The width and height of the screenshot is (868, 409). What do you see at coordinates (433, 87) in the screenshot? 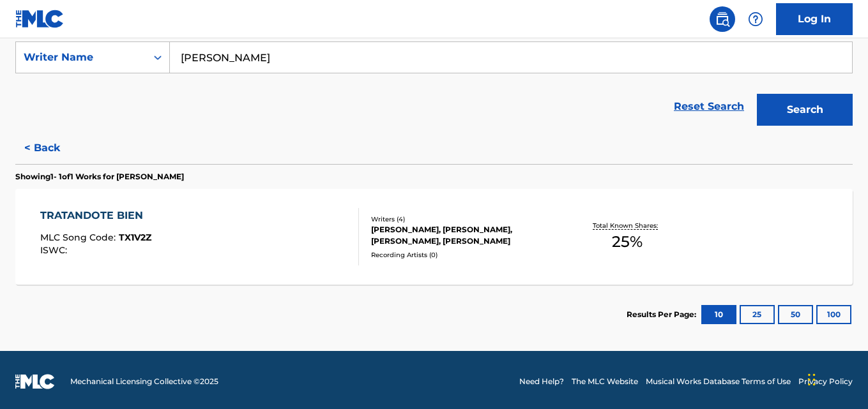
I see `form: Search Form` at bounding box center [433, 87].